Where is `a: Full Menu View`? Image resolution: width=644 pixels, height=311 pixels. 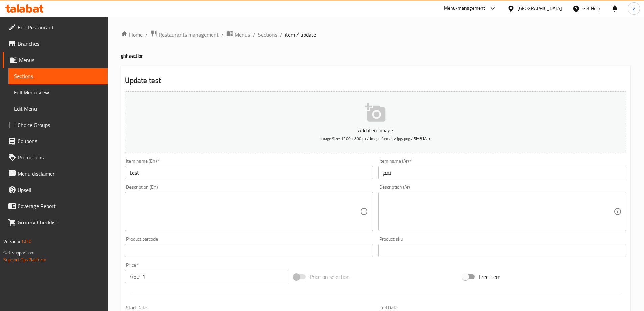 a: Full Menu View is located at coordinates (58, 93).